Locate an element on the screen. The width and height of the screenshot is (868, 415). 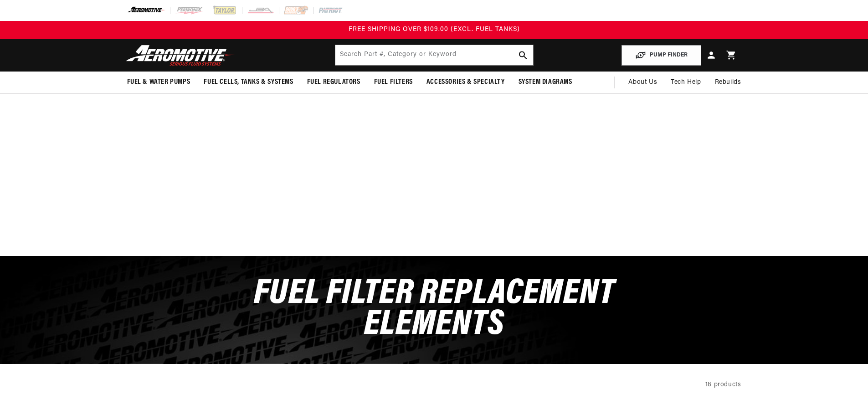
input: Search Part #, Category or Keyword is located at coordinates (434, 55).